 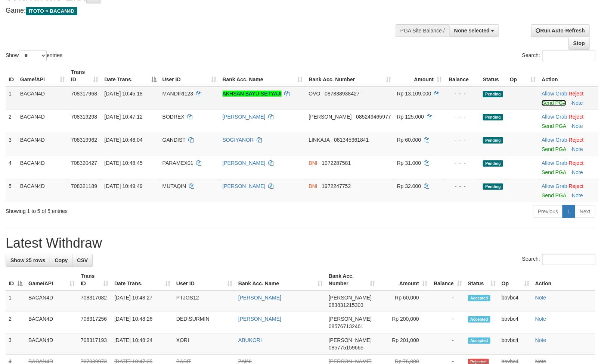 I want to click on span: 708321189, so click(x=84, y=186).